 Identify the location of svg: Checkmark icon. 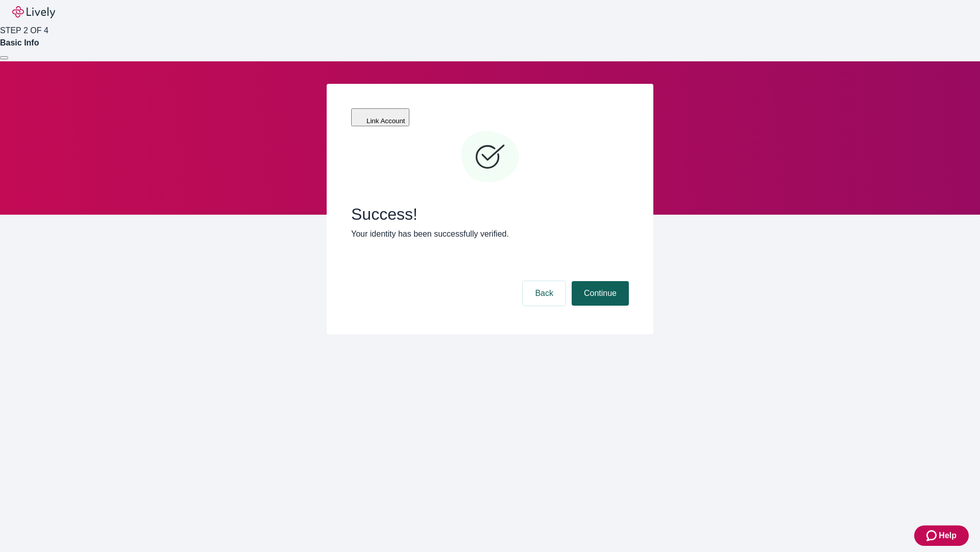
(490, 158).